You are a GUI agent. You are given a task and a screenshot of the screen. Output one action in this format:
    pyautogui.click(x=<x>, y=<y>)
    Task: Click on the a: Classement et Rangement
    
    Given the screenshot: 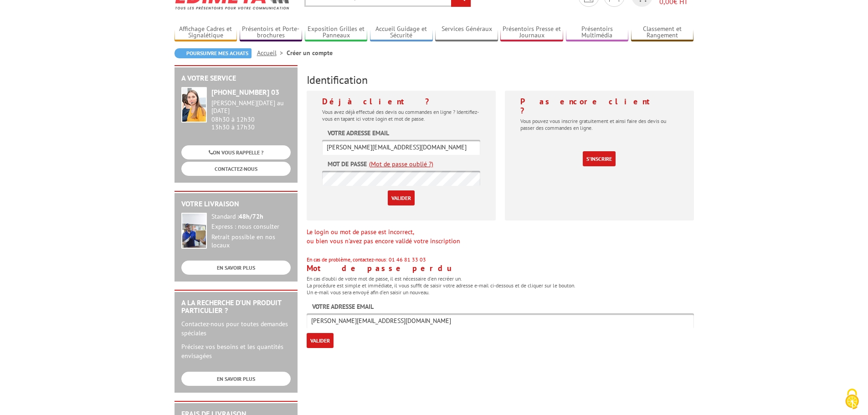 What is the action you would take?
    pyautogui.click(x=663, y=33)
    